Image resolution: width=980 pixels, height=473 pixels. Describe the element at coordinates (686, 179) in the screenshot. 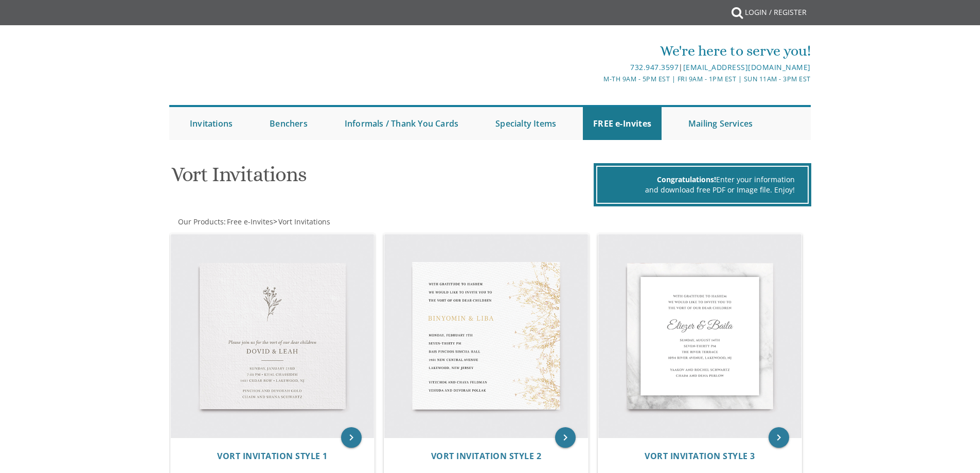

I see `span: Congratulations!` at that location.